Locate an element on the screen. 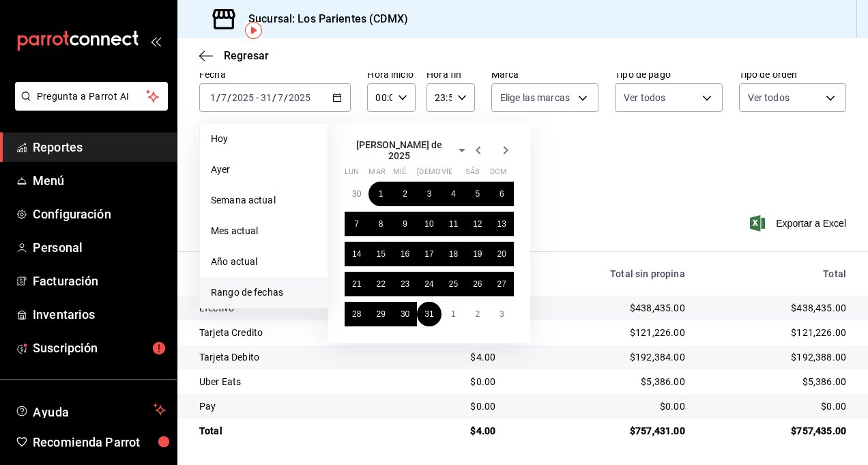 This screenshot has height=465, width=868. button: 24 de julio de 2025 is located at coordinates (428, 284).